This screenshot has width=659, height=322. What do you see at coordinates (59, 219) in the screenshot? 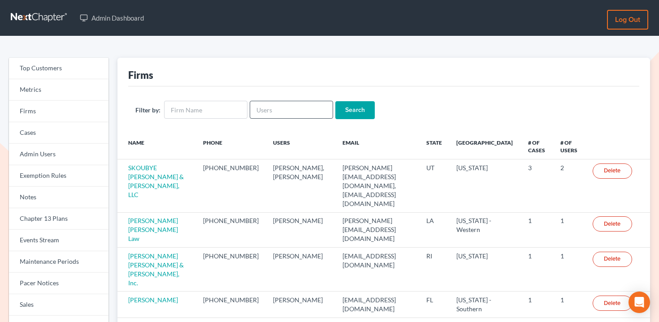
I see `a: Chapter 13 Plans` at bounding box center [59, 219].